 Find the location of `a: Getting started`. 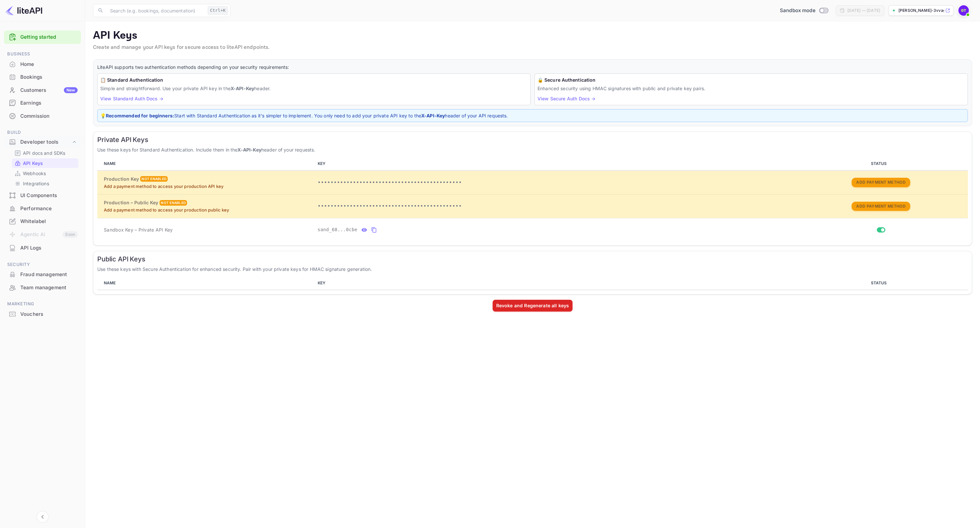

a: Getting started is located at coordinates (49, 37).